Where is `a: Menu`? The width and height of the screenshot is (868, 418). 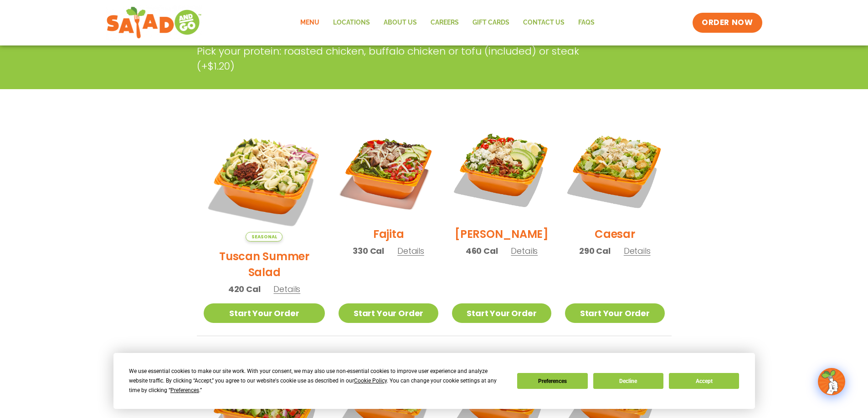
a: Menu is located at coordinates (310, 23).